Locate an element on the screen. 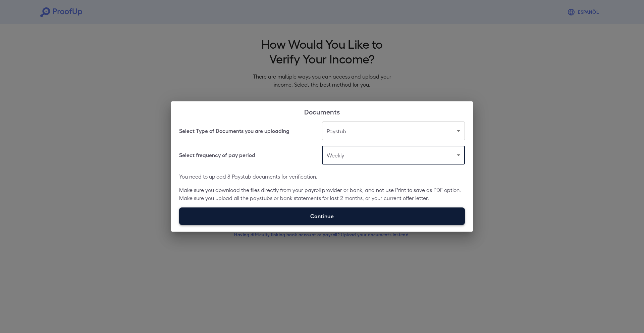 The image size is (644, 333). h6: Select frequency of pay period is located at coordinates (217, 155).